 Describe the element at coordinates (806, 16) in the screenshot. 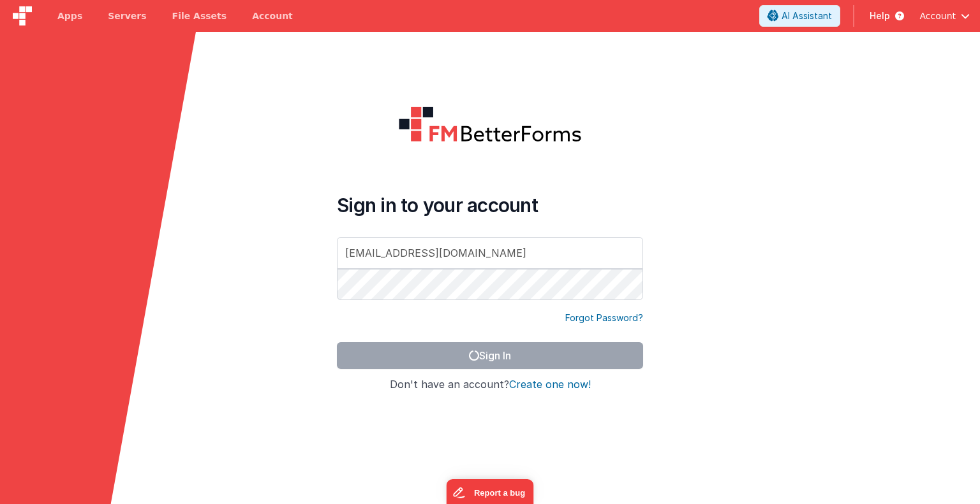

I see `span: AI Assistant` at that location.